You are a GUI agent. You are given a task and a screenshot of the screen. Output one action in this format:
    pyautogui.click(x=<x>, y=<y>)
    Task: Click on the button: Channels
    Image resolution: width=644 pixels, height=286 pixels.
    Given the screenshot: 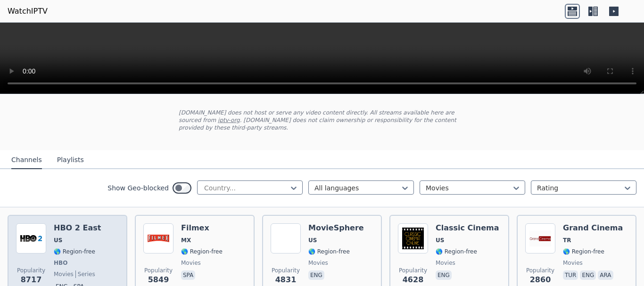 What is the action you would take?
    pyautogui.click(x=26, y=160)
    